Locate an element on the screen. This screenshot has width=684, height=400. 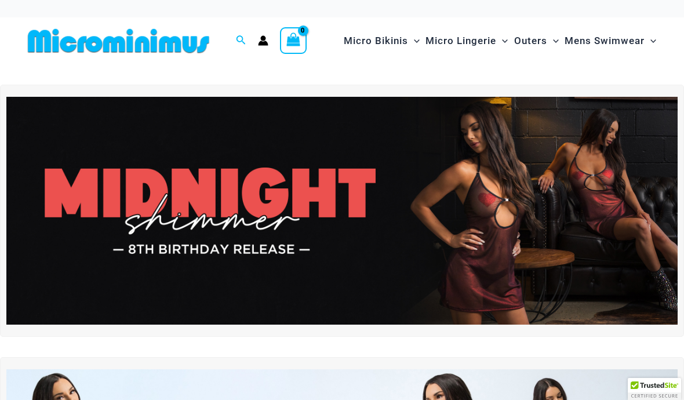
a: Micro BikinisMenu ToggleMenu Toggle is located at coordinates (381, 41).